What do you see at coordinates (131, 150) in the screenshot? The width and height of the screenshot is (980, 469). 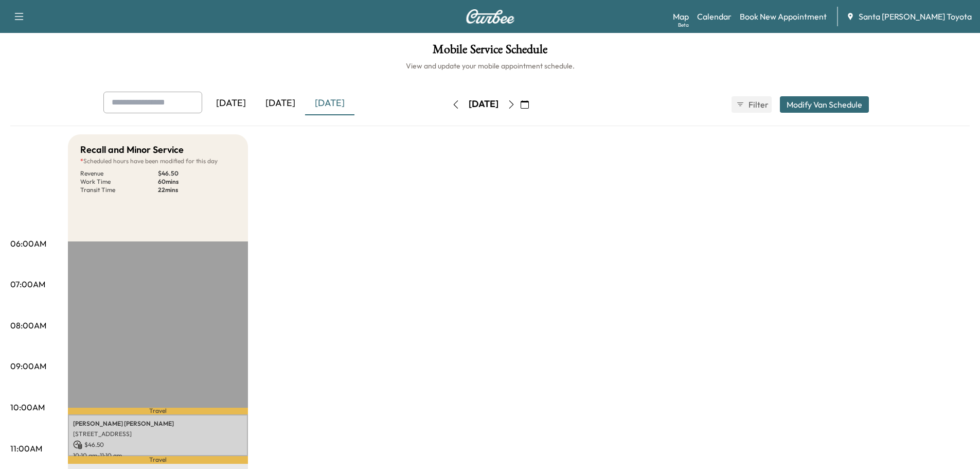 I see `h5: Recall and Minor Service` at bounding box center [131, 150].